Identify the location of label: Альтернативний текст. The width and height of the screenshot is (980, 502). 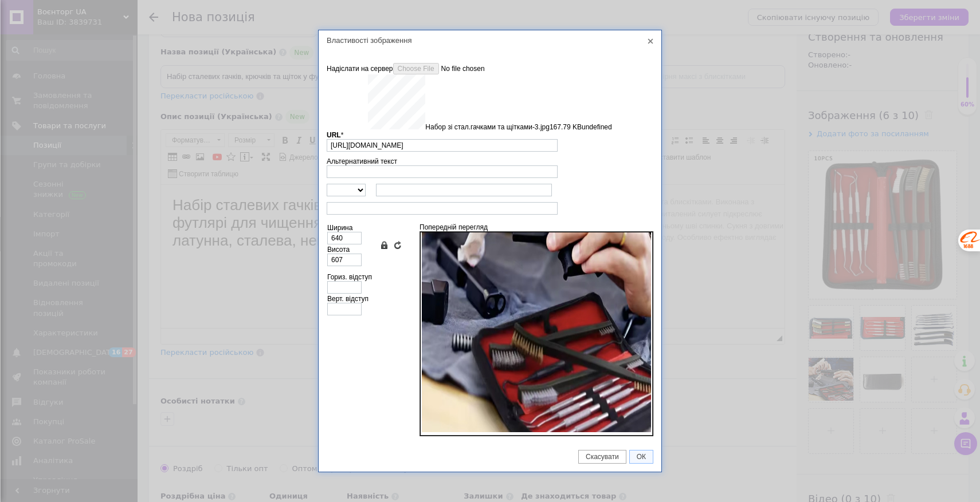
(361, 161).